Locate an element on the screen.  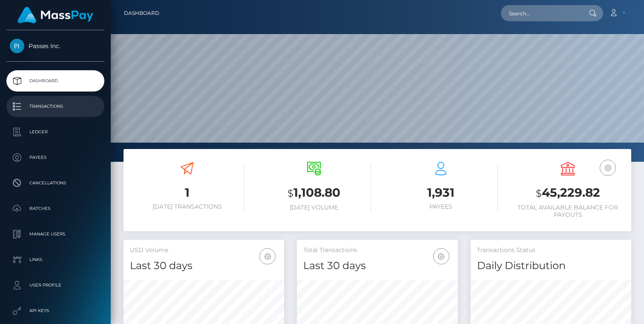
p: API Keys is located at coordinates (55, 312).